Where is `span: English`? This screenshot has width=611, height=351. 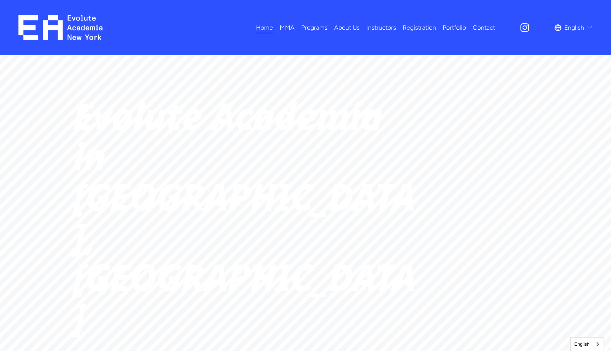
span: English is located at coordinates (575, 28).